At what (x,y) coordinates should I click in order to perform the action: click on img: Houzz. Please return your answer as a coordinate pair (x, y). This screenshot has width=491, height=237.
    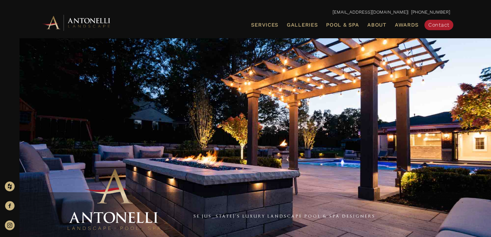
    Looking at the image, I should click on (10, 187).